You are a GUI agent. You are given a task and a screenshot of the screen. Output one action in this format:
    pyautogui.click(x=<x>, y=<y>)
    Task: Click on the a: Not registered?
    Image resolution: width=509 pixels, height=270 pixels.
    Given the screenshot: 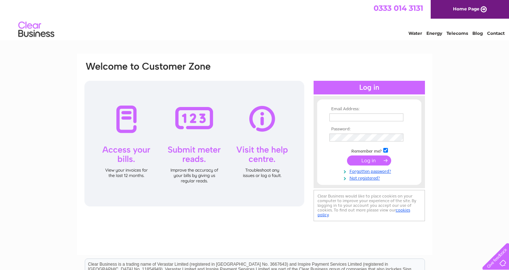 What is the action you would take?
    pyautogui.click(x=370, y=177)
    